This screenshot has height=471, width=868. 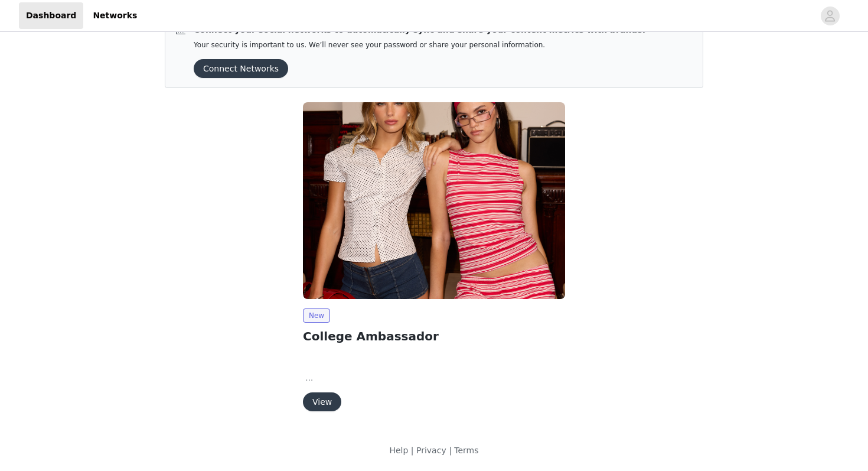 What do you see at coordinates (431, 450) in the screenshot?
I see `a: Privacy` at bounding box center [431, 450].